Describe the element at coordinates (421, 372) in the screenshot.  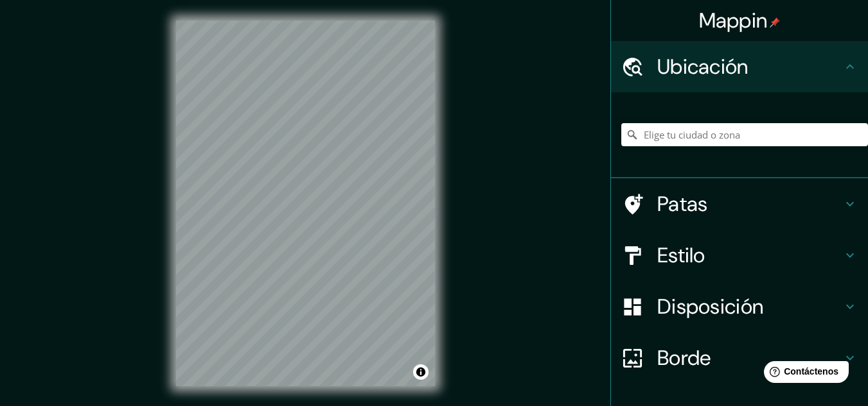
I see `button: Activar o desactivar atribución` at that location.